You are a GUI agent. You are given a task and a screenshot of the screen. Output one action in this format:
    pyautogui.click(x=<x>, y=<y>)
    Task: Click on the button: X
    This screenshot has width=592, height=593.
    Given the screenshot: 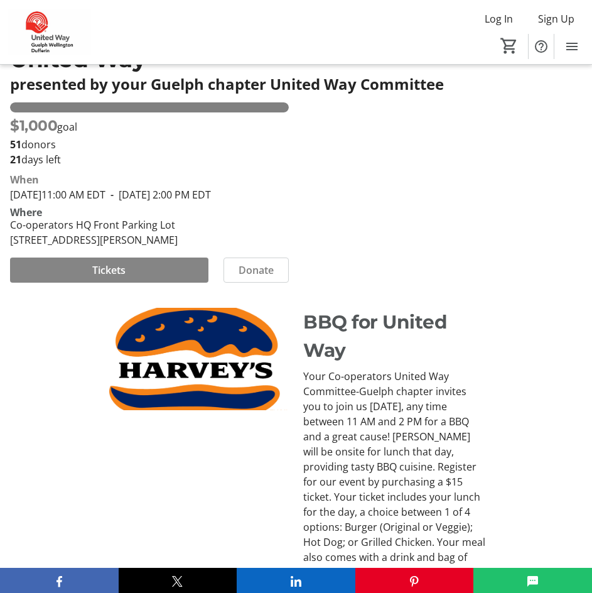 What is the action you would take?
    pyautogui.click(x=178, y=580)
    